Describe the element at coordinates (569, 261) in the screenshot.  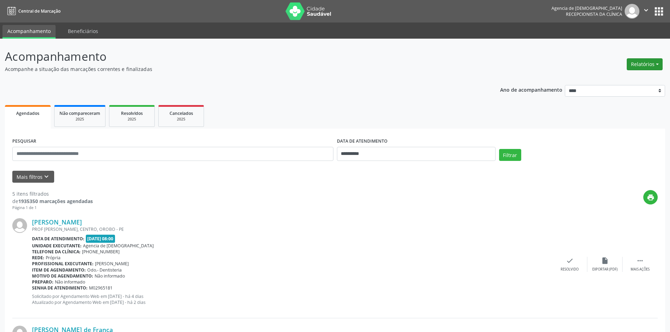
I see `i: check` at that location.